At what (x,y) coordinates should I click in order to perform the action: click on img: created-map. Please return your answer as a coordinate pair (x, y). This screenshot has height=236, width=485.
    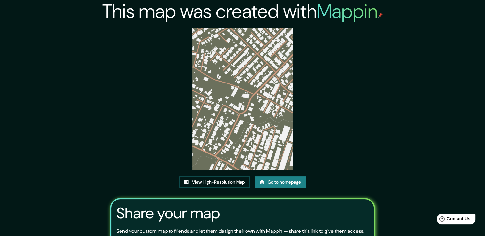
    Looking at the image, I should click on (242, 99).